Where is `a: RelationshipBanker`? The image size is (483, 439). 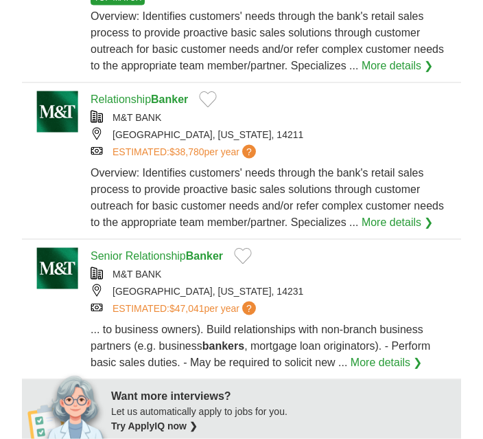 a: RelationshipBanker is located at coordinates (139, 99).